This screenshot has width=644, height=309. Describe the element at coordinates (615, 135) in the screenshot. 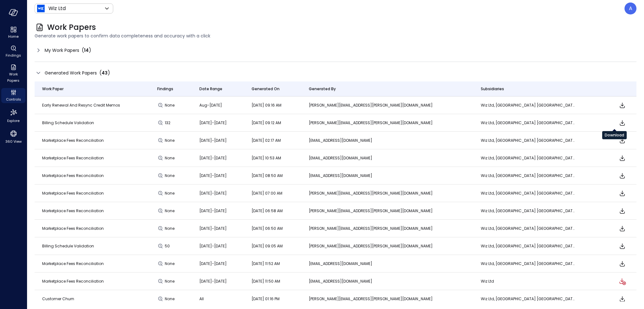

I see `div: Download` at that location.